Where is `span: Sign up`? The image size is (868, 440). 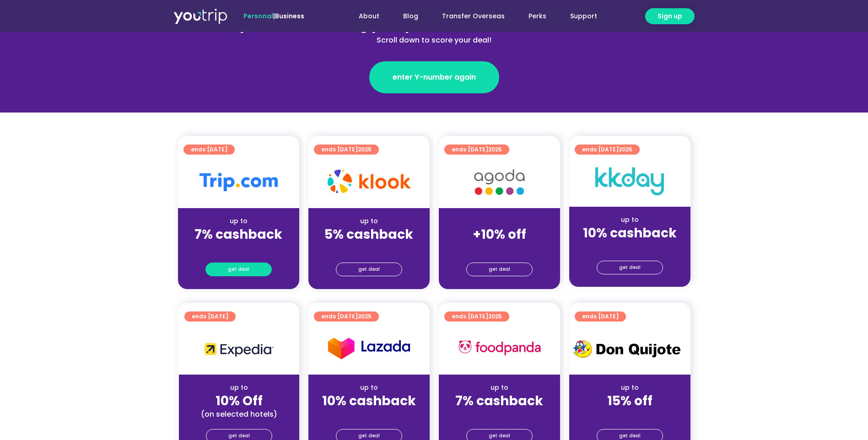 span: Sign up is located at coordinates (670, 16).